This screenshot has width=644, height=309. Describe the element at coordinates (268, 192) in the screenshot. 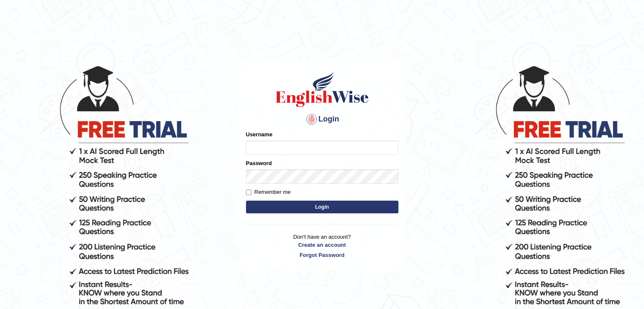

I see `label: Remember me` at that location.